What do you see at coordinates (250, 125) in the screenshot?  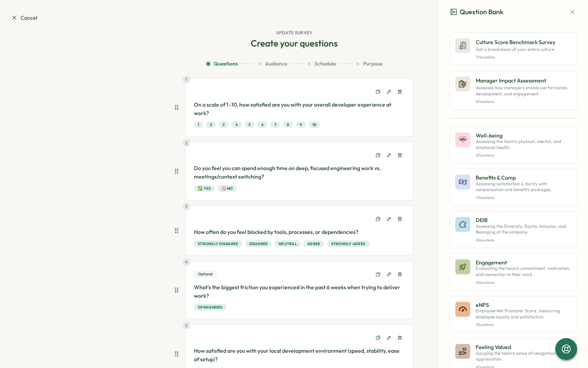 I see `span: 5` at bounding box center [250, 125].